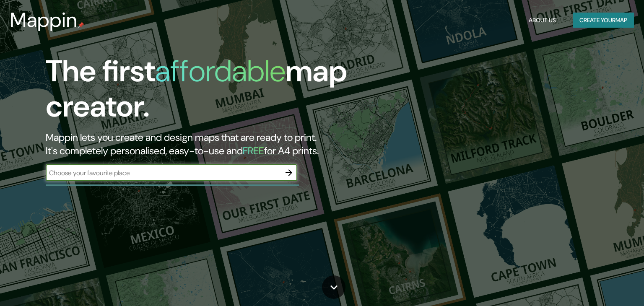  I want to click on h1: affordable, so click(220, 71).